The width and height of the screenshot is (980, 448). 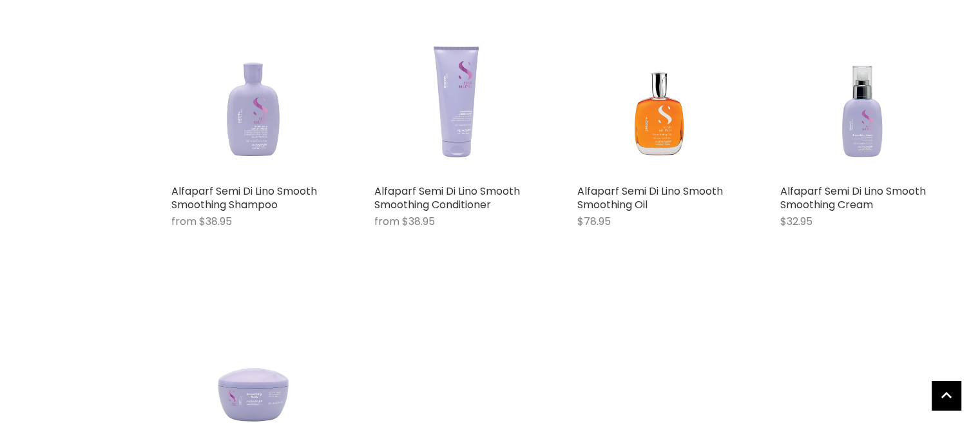 I want to click on img: Alfaparf Semi Di Lino Smooth Smoothing Cream, so click(x=862, y=95).